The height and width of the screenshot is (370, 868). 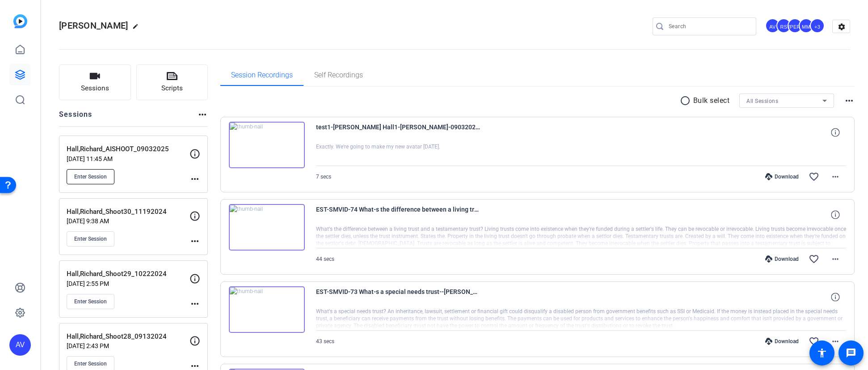 What do you see at coordinates (128, 274) in the screenshot?
I see `p: Hall,Richard_Shoot29_10222024` at bounding box center [128, 274].